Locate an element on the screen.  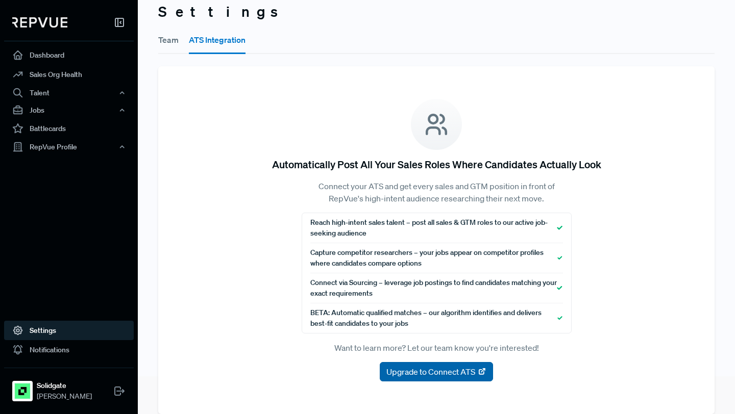
a: Battlecards is located at coordinates (69, 129).